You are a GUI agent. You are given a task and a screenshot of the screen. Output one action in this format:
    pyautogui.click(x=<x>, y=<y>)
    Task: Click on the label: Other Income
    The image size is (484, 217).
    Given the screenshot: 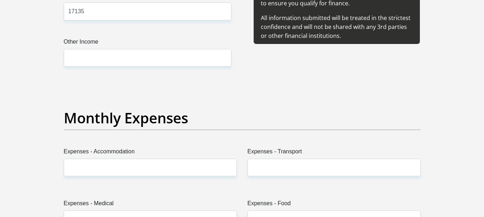 What is the action you would take?
    pyautogui.click(x=147, y=43)
    